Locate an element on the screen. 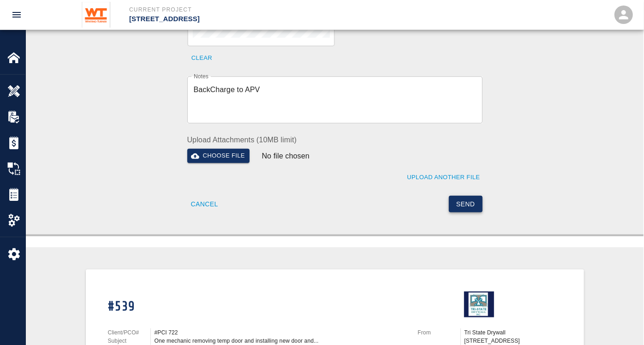 This screenshot has height=345, width=644. button: Send is located at coordinates (465, 204).